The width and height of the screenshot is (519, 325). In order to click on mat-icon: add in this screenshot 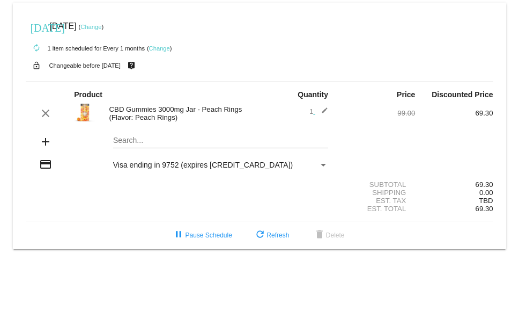, I will do `click(46, 142)`.